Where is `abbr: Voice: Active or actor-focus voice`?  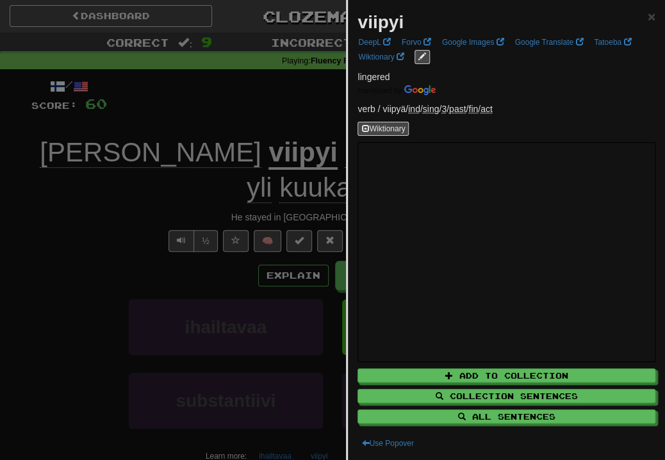 abbr: Voice: Active or actor-focus voice is located at coordinates (486, 109).